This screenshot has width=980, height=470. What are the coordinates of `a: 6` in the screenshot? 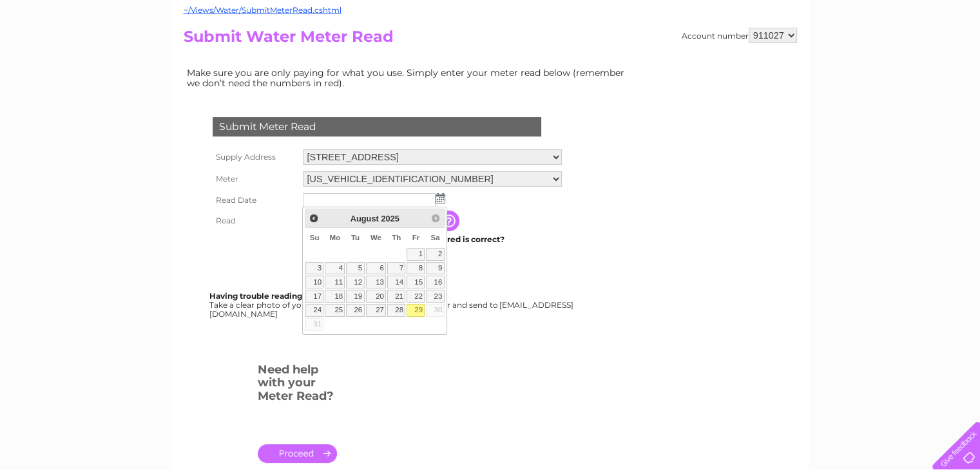 It's located at (376, 269).